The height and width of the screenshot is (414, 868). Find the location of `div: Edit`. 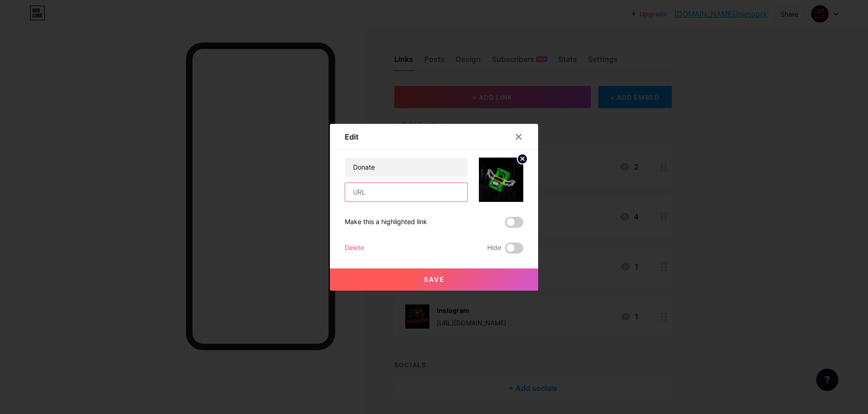

div: Edit is located at coordinates (352, 136).